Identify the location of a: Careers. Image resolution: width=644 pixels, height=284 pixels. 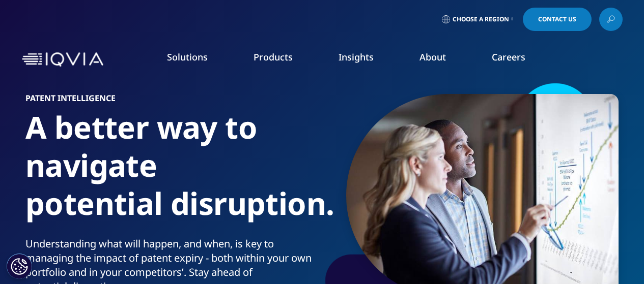
(508, 57).